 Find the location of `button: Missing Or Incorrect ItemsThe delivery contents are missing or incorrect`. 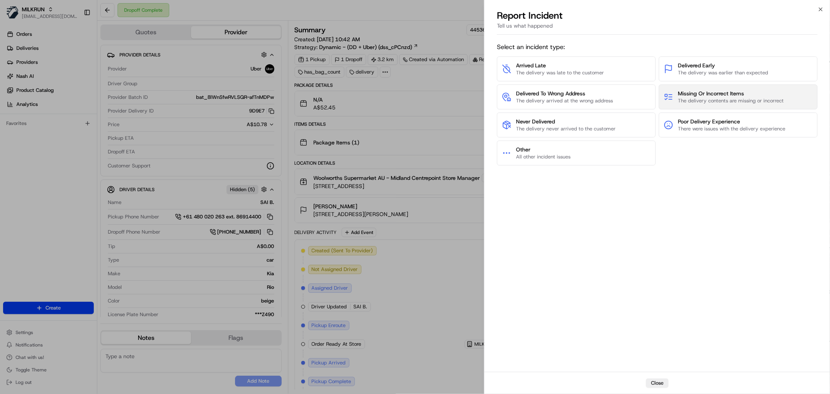

button: Missing Or Incorrect ItemsThe delivery contents are missing or incorrect is located at coordinates (738, 97).